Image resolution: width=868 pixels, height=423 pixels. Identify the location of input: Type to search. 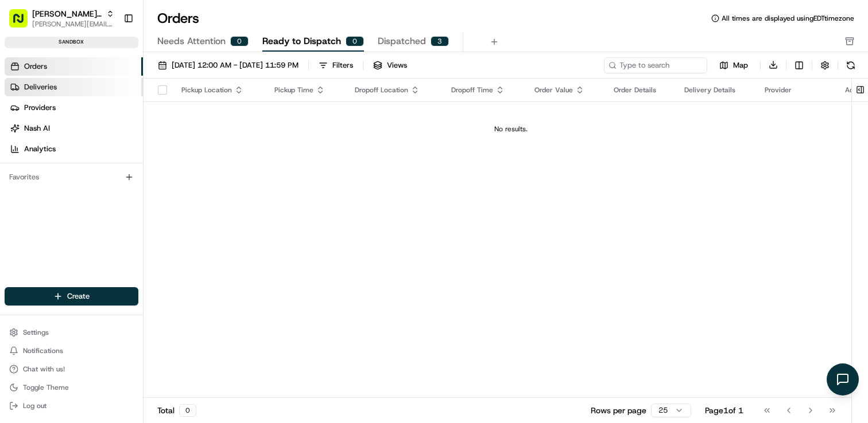
(656, 65).